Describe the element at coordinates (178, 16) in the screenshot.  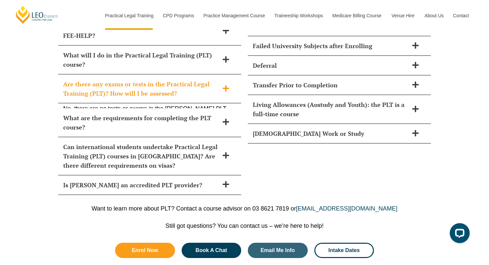
I see `a: CPD Programs` at that location.